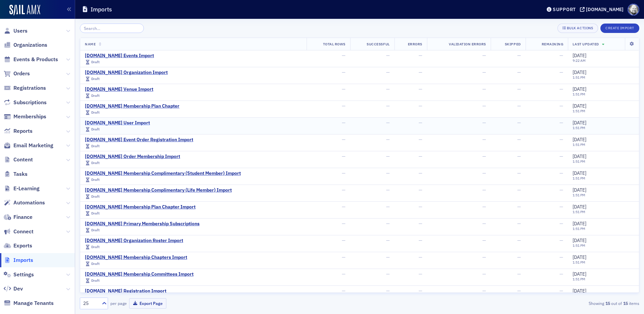 The width and height of the screenshot is (644, 314). I want to click on a: Events & Products, so click(31, 59).